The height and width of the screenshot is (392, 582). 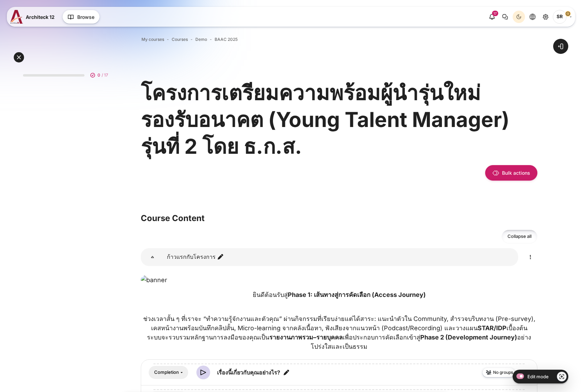 What do you see at coordinates (516, 173) in the screenshot?
I see `span: Bulk actions` at bounding box center [516, 173].